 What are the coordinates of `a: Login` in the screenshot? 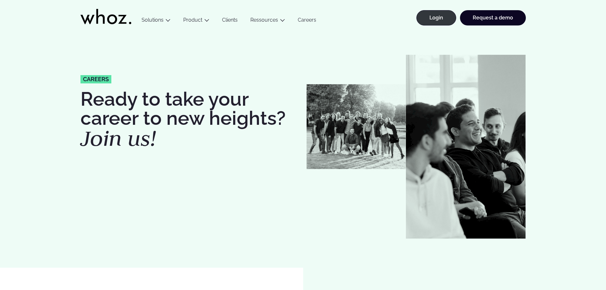 It's located at (436, 18).